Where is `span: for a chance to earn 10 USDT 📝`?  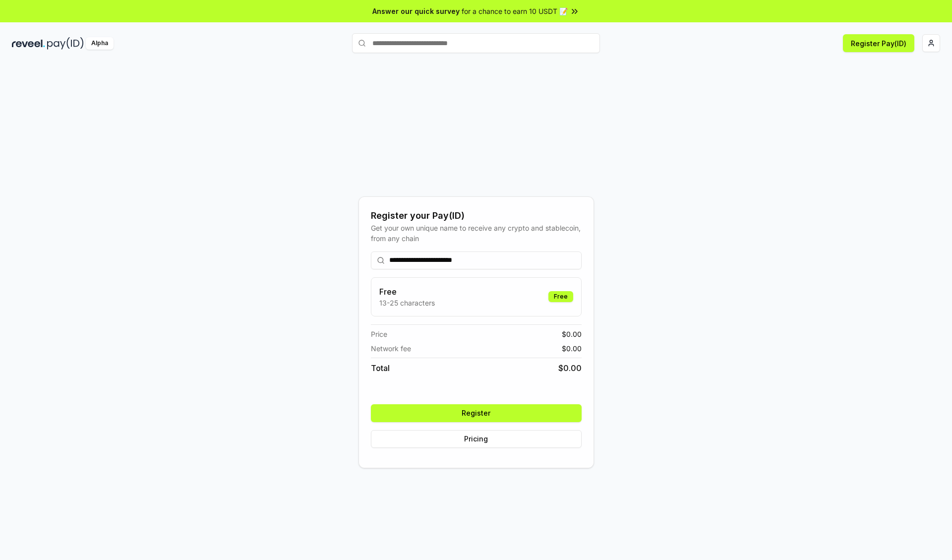 span: for a chance to earn 10 USDT 📝 is located at coordinates (515, 11).